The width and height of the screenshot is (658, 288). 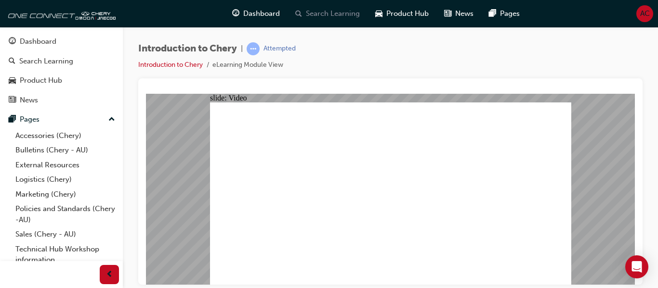 What do you see at coordinates (61, 61) in the screenshot?
I see `a: Search Learning` at bounding box center [61, 61].